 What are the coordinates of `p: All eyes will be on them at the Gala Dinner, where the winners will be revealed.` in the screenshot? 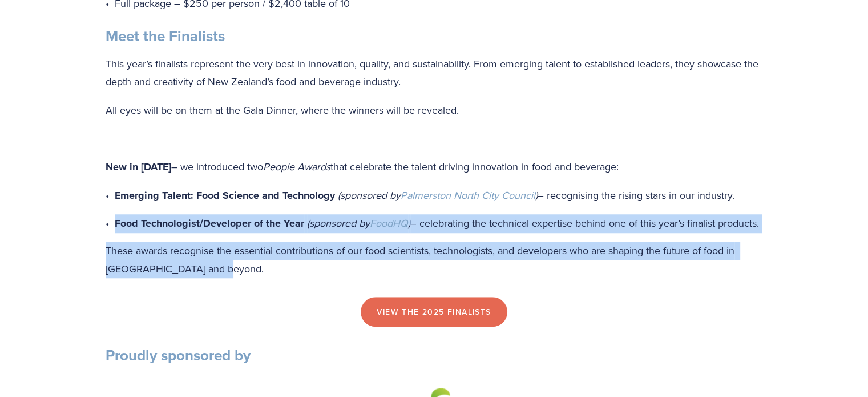 It's located at (434, 110).